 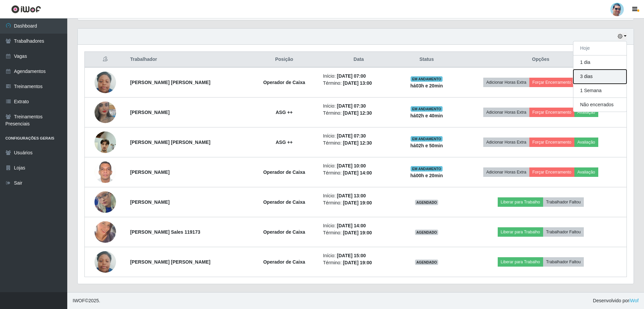 I want to click on th: Status, so click(x=426, y=59).